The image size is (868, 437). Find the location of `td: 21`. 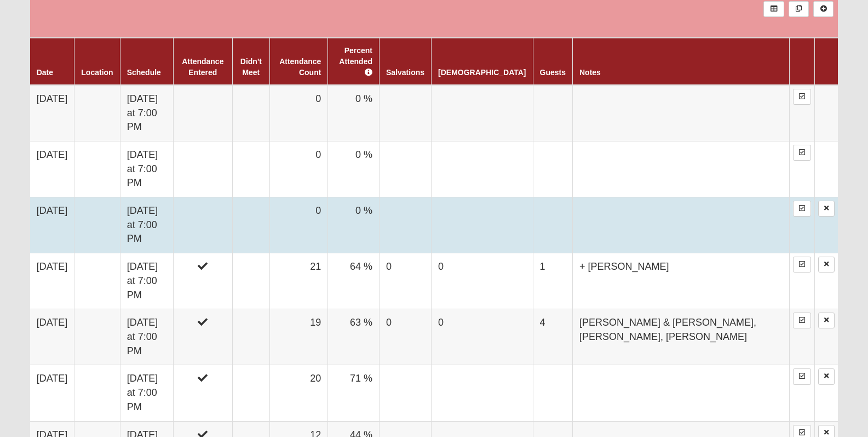

td: 21 is located at coordinates (298, 281).